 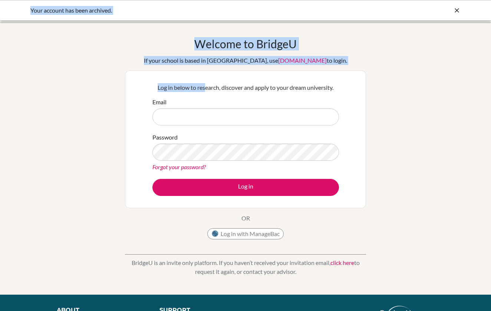 What do you see at coordinates (179, 167) in the screenshot?
I see `a: Forgot your password?` at bounding box center [179, 167].